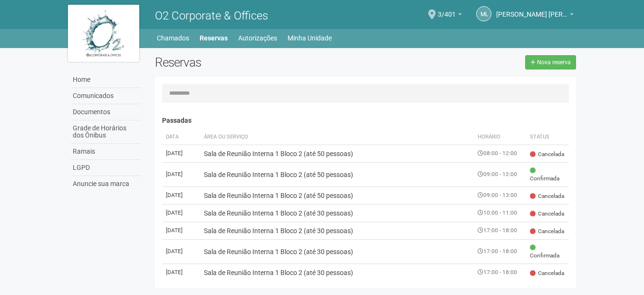 This screenshot has height=295, width=644. What do you see at coordinates (105, 132) in the screenshot?
I see `a: Grade de Horários dos Ônibus` at bounding box center [105, 132].